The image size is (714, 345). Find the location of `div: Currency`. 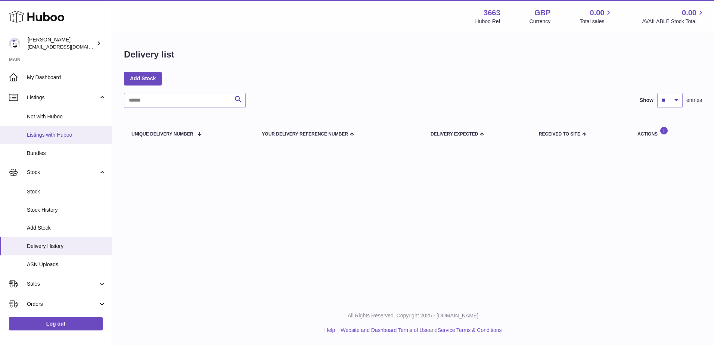

div: Currency is located at coordinates (540, 21).